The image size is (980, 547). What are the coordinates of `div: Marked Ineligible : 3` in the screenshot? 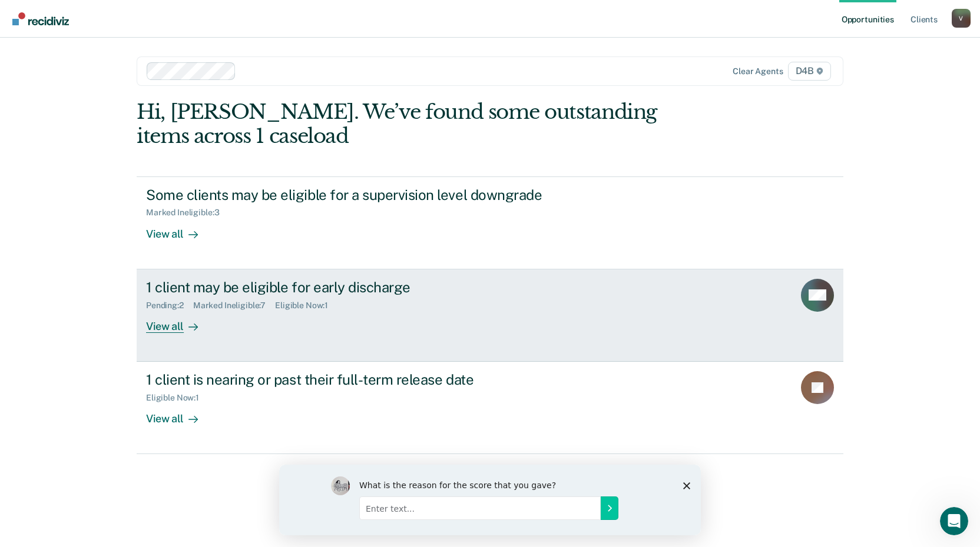 It's located at (187, 212).